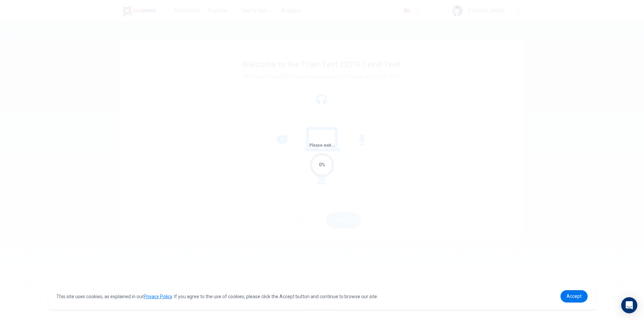 Image resolution: width=644 pixels, height=320 pixels. I want to click on div: Open Intercom Messenger, so click(629, 305).